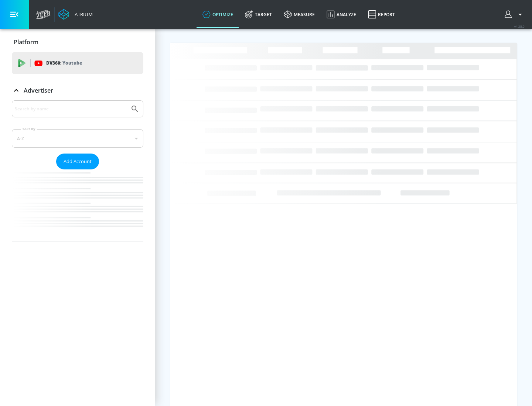 The width and height of the screenshot is (532, 406). Describe the element at coordinates (217, 15) in the screenshot. I see `a: optimize` at that location.